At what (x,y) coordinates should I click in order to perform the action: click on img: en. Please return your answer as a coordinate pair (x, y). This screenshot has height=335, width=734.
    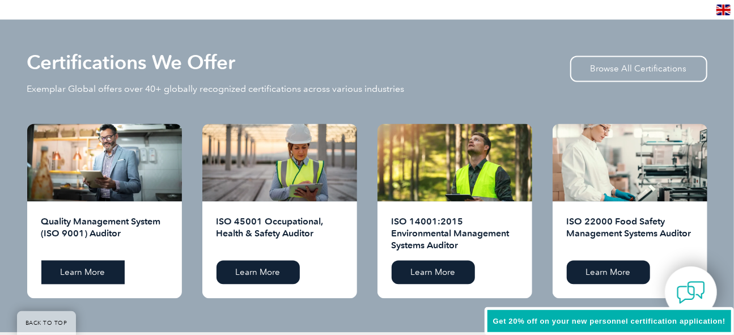
    Looking at the image, I should click on (723, 10).